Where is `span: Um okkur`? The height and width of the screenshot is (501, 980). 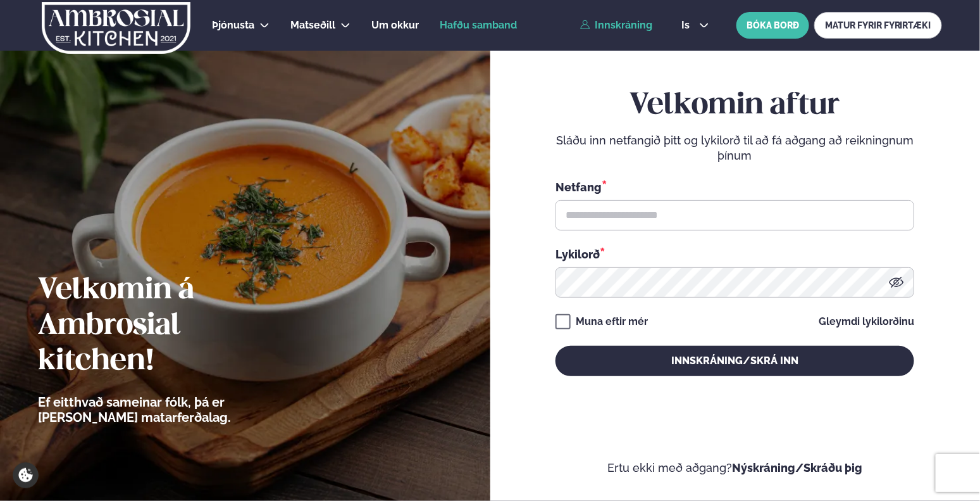 span: Um okkur is located at coordinates (395, 25).